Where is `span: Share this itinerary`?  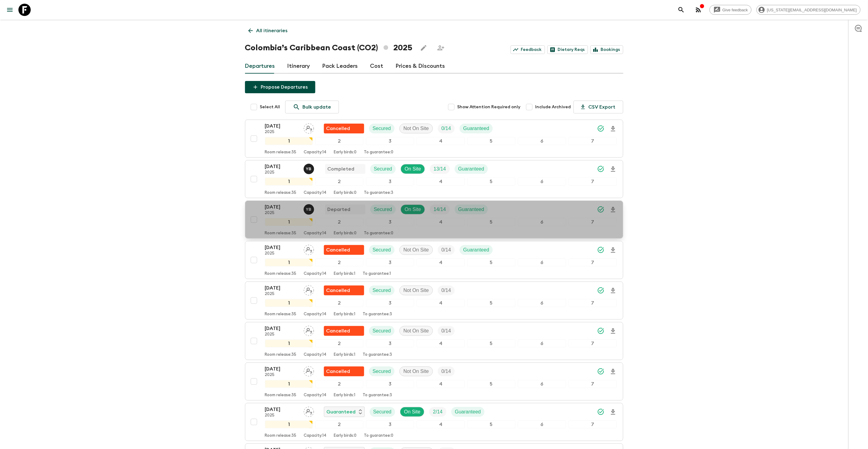 span: Share this itinerary is located at coordinates (441, 48).